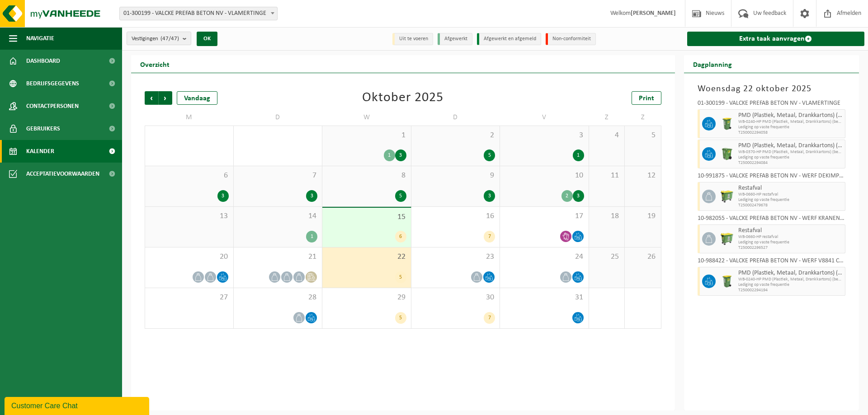  Describe the element at coordinates (456, 216) in the screenshot. I see `span: 16` at that location.